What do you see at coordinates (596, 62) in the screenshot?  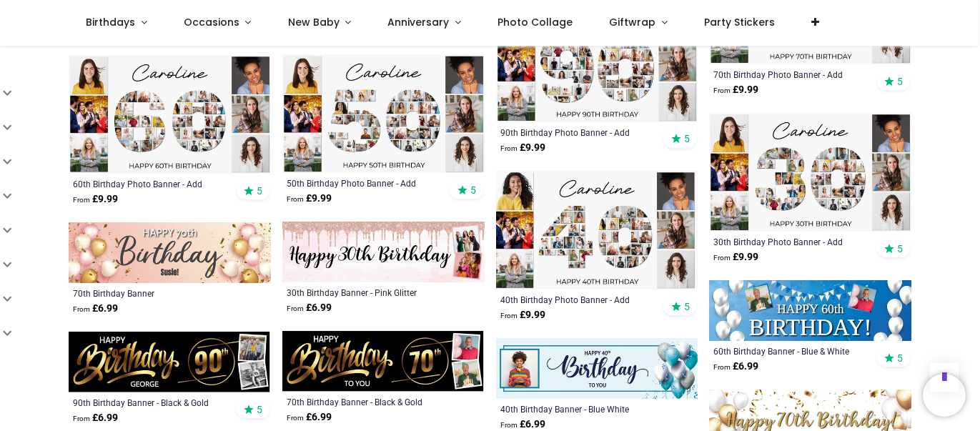 I see `img: Personalised 90th Birthday Photo Banner - Add Photos - Custom Text` at bounding box center [596, 62].